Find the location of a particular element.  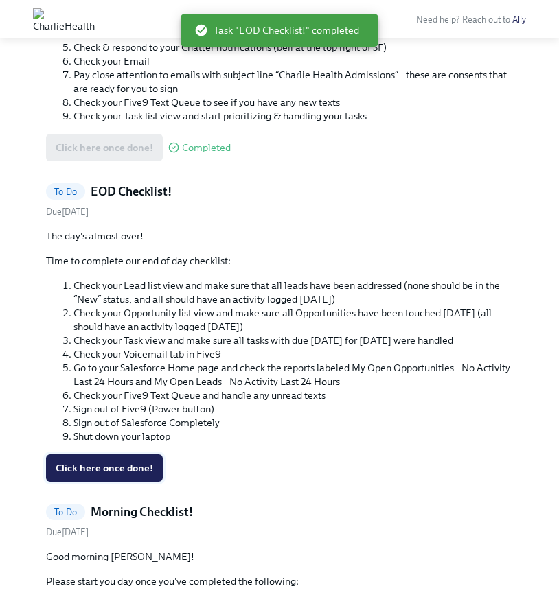

p: The day's almost over! is located at coordinates (279, 236).